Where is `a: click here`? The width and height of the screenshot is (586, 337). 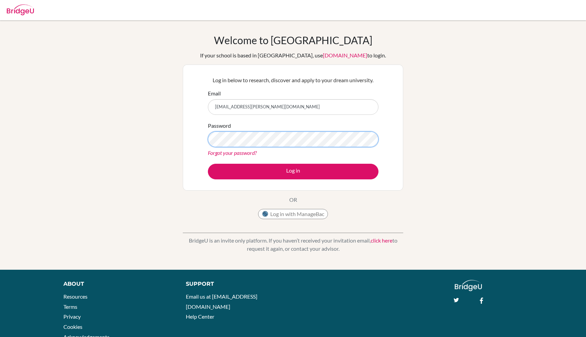
a: click here is located at coordinates (382, 240).